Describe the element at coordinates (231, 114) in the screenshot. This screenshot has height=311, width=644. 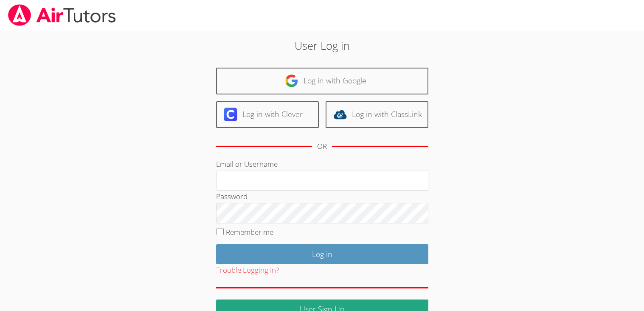
I see `img: clever-logo-6eab21bc6e7a338710f1a6ff85c0baf02591cd810cc4098c63d3a4b26e2feb20.svg` at that location.